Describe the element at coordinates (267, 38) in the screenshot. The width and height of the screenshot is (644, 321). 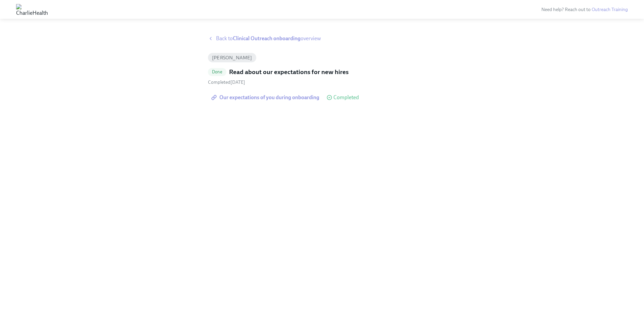
I see `strong: Clinical Outreach onboarding` at that location.